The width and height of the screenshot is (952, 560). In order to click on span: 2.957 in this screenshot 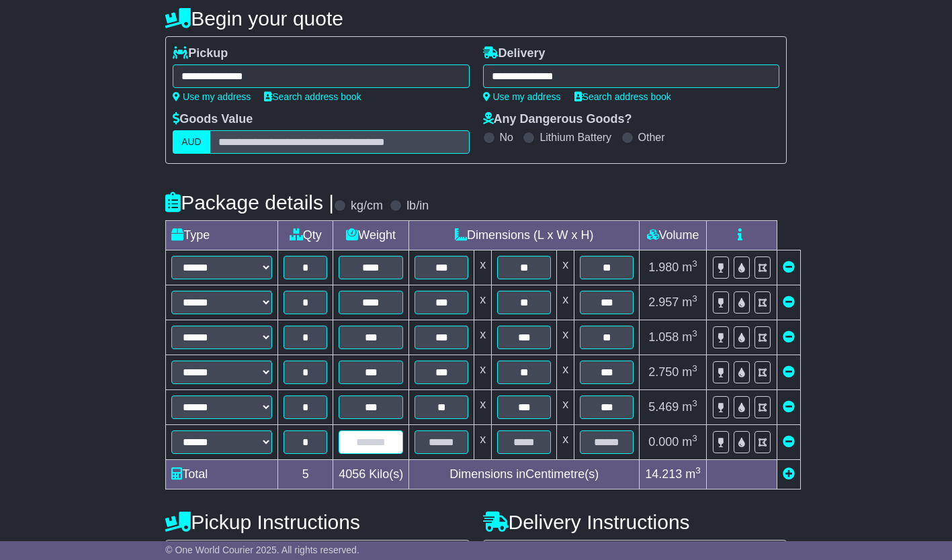, I will do `click(663, 302)`.